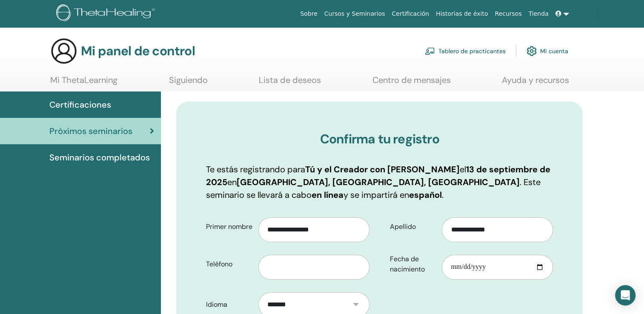 This screenshot has height=314, width=644. What do you see at coordinates (532, 51) in the screenshot?
I see `img: cog.svg` at bounding box center [532, 51].